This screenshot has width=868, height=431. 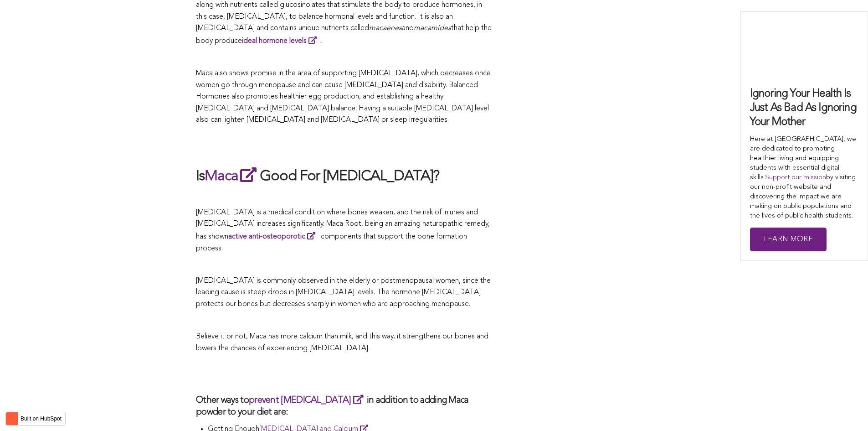 I want to click on span: macaenes, so click(x=386, y=28).